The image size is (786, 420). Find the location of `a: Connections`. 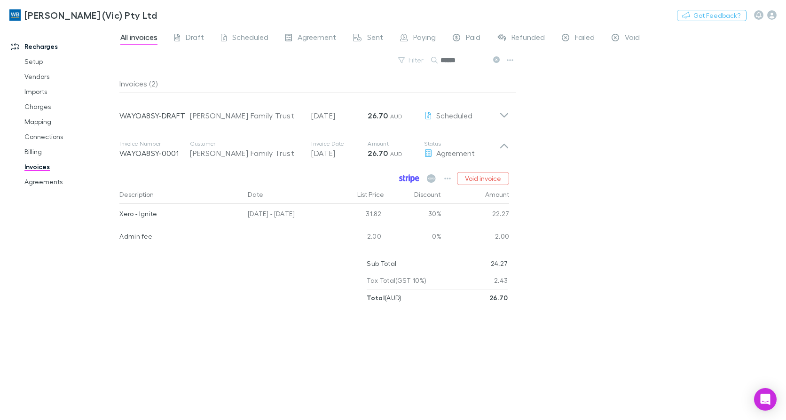

a: Connections is located at coordinates (70, 137).